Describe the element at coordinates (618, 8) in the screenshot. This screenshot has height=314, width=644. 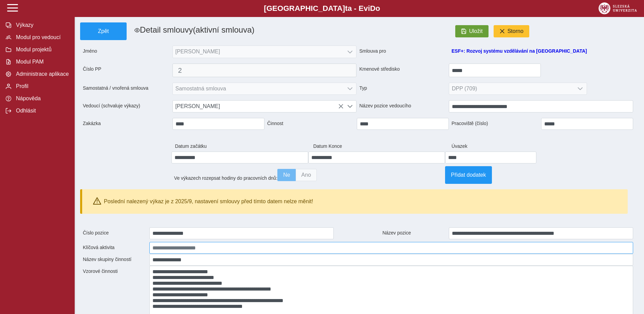
I see `img: logo_web_su.png` at that location.